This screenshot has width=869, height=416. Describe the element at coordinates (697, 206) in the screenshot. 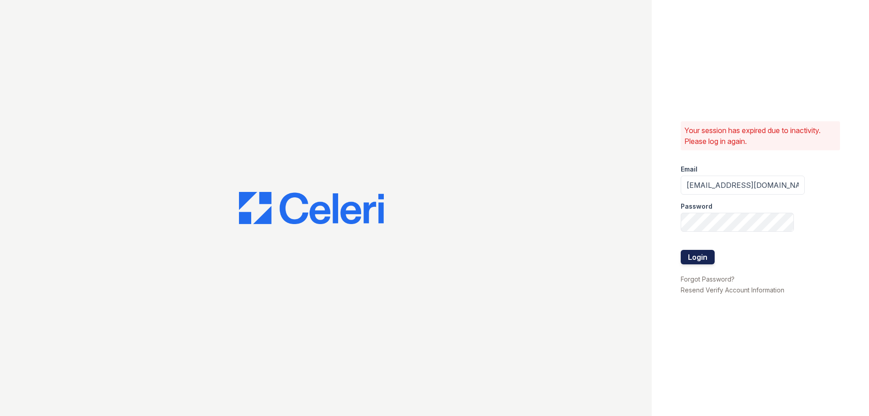

I see `label: Password` at that location.